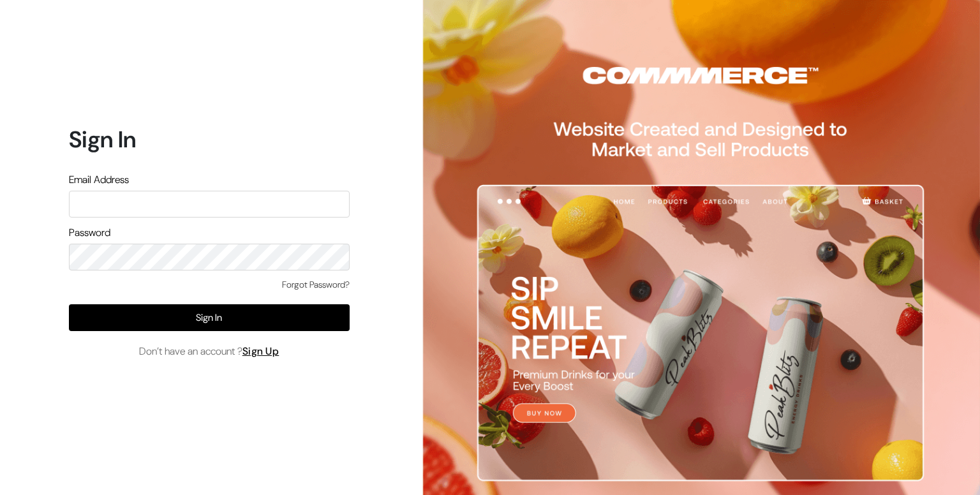 Image resolution: width=980 pixels, height=495 pixels. I want to click on label: Email Address, so click(99, 180).